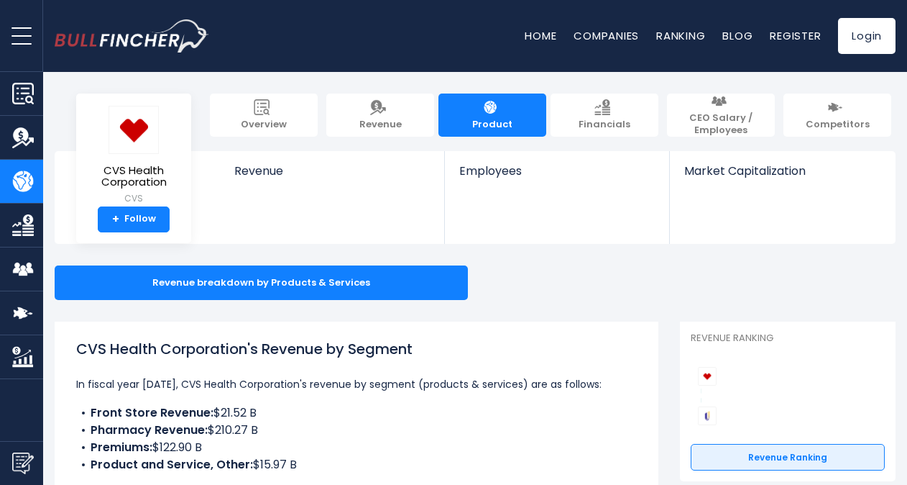 The width and height of the screenshot is (907, 485). Describe the element at coordinates (557, 176) in the screenshot. I see `a: Employees` at that location.